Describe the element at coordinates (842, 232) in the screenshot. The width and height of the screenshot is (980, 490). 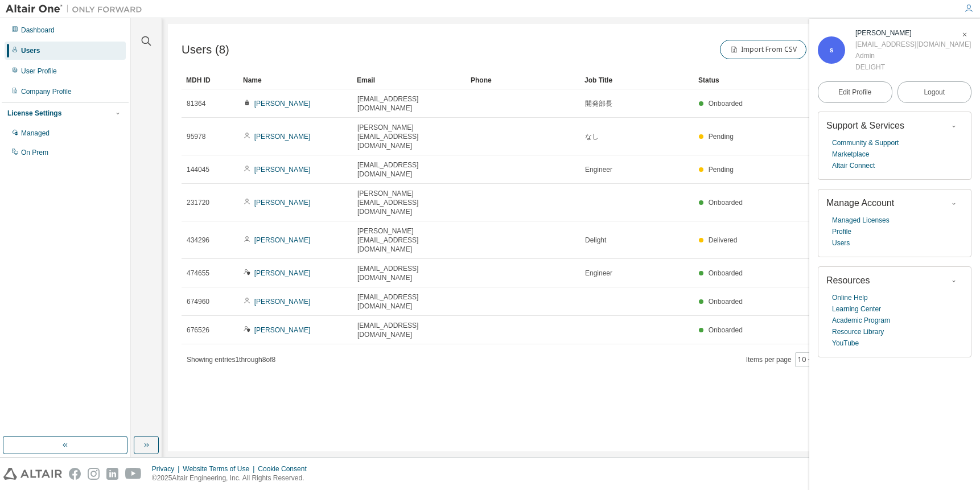
I see `a: Profile` at that location.